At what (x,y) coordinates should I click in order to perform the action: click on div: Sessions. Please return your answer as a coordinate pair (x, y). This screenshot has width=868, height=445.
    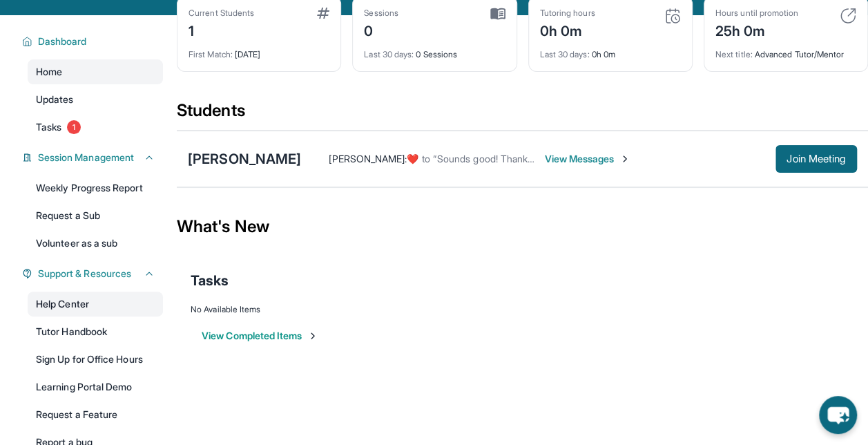
    Looking at the image, I should click on (381, 13).